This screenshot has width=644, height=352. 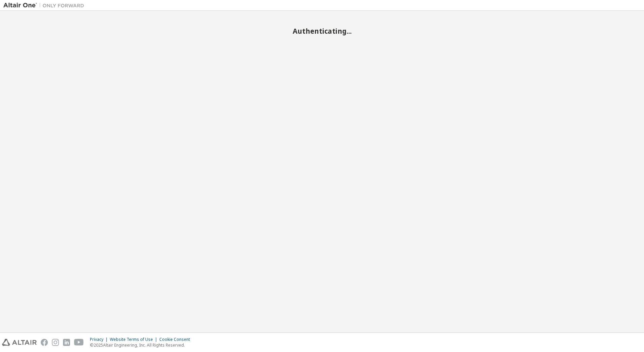 I want to click on img: Altair One, so click(x=45, y=5).